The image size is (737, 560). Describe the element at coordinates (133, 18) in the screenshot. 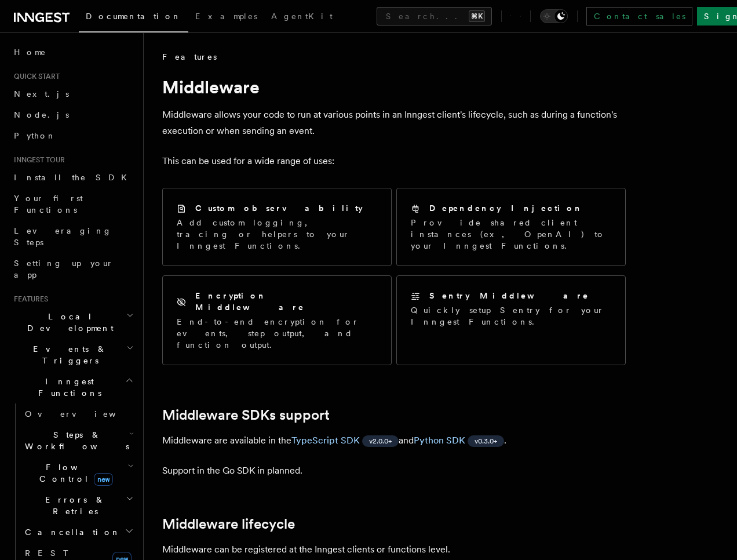

I see `a: Documentation` at that location.